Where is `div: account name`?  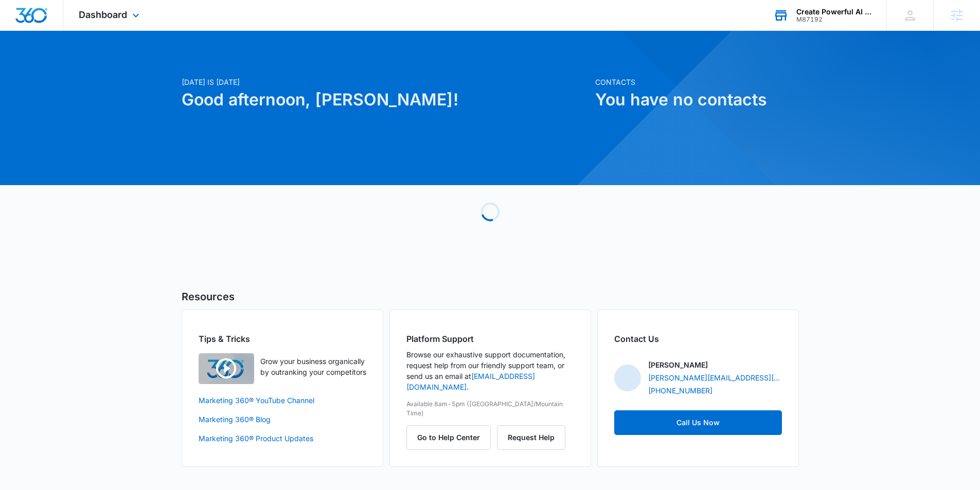 div: account name is located at coordinates (834, 12).